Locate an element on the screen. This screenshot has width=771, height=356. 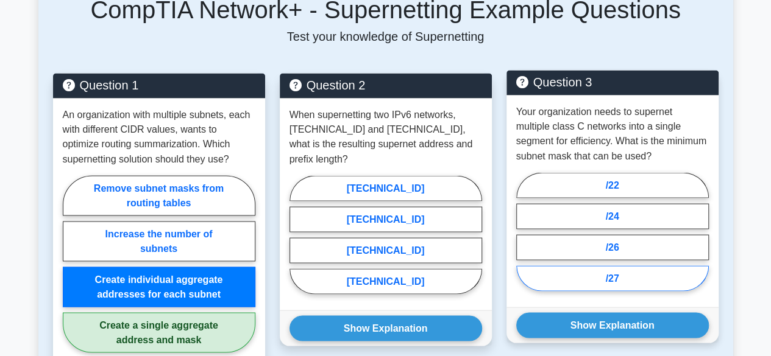
label: /26 is located at coordinates (612, 247).